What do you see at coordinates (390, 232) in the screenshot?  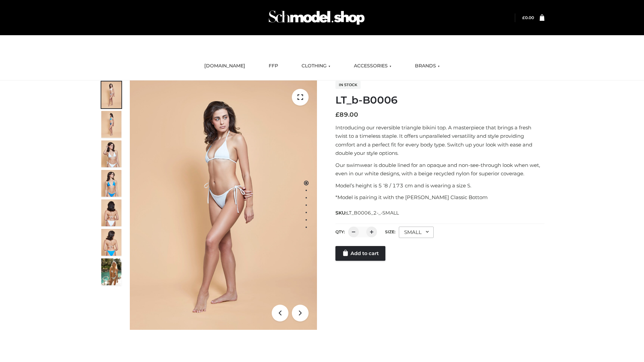 I see `label: Size:` at bounding box center [390, 232].